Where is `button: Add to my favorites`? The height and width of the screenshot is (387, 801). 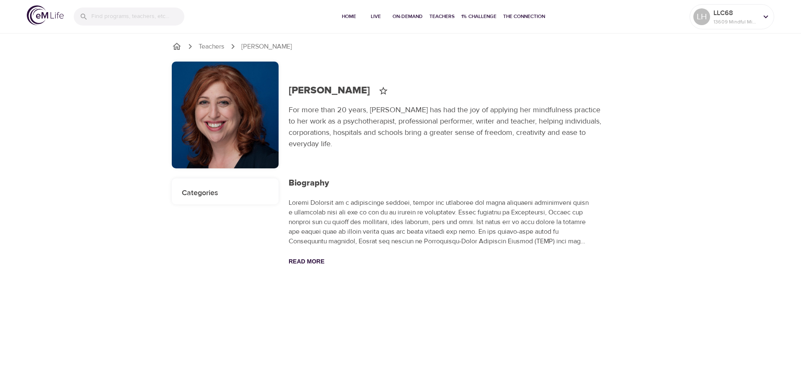 button: Add to my favorites is located at coordinates (383, 91).